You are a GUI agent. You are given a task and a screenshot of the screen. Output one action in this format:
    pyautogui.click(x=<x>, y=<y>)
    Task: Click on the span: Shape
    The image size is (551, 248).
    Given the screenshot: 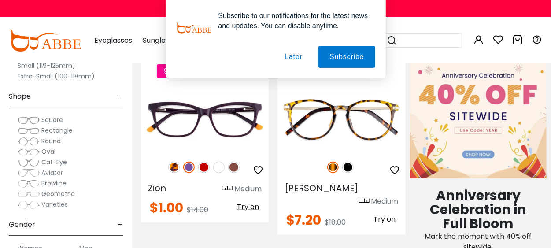 What is the action you would take?
    pyautogui.click(x=20, y=96)
    